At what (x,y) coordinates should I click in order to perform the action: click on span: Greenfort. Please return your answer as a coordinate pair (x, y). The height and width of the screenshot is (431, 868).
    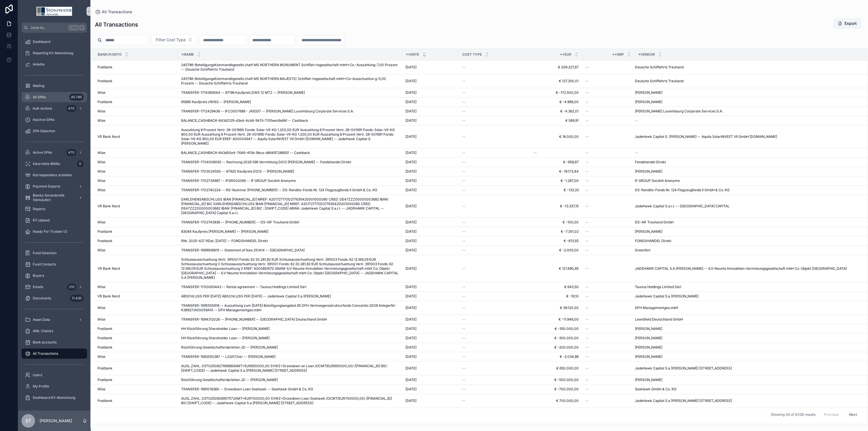
    Looking at the image, I should click on (642, 250).